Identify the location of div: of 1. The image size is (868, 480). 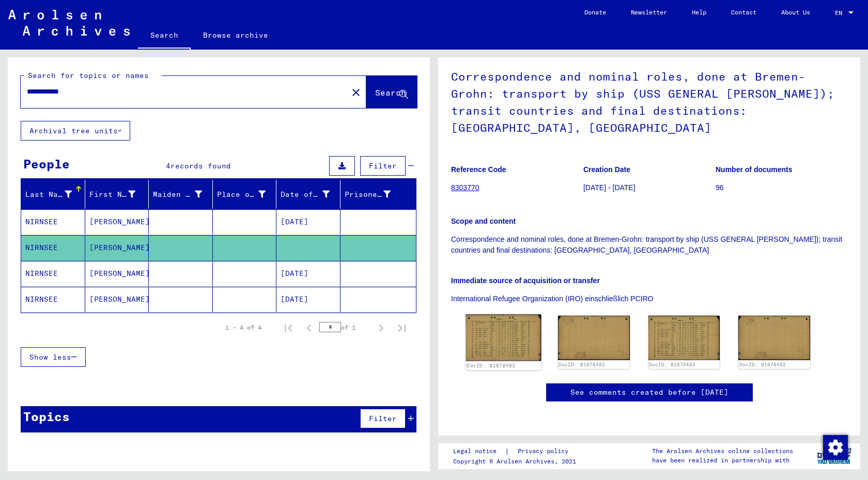
(345, 327).